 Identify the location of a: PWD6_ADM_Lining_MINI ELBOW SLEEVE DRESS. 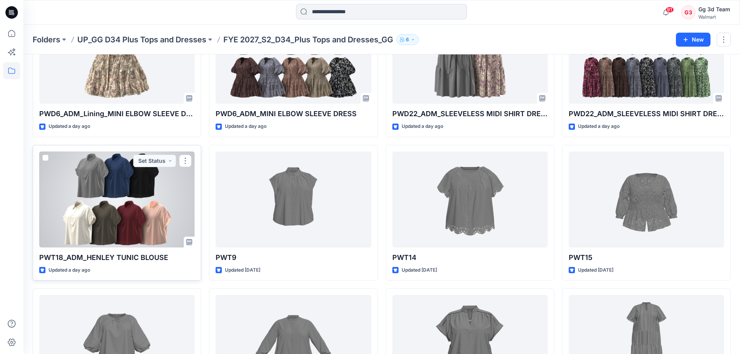
(117, 56).